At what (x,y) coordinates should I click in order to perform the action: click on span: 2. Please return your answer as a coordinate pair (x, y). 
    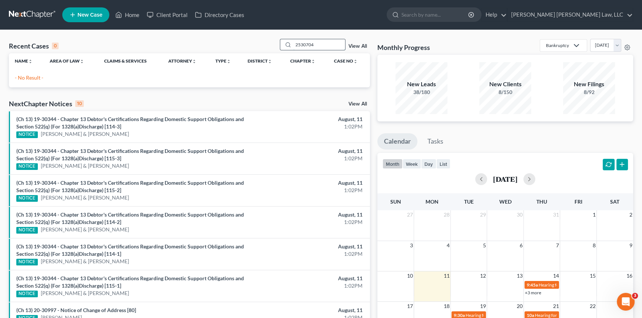
    Looking at the image, I should click on (631, 215).